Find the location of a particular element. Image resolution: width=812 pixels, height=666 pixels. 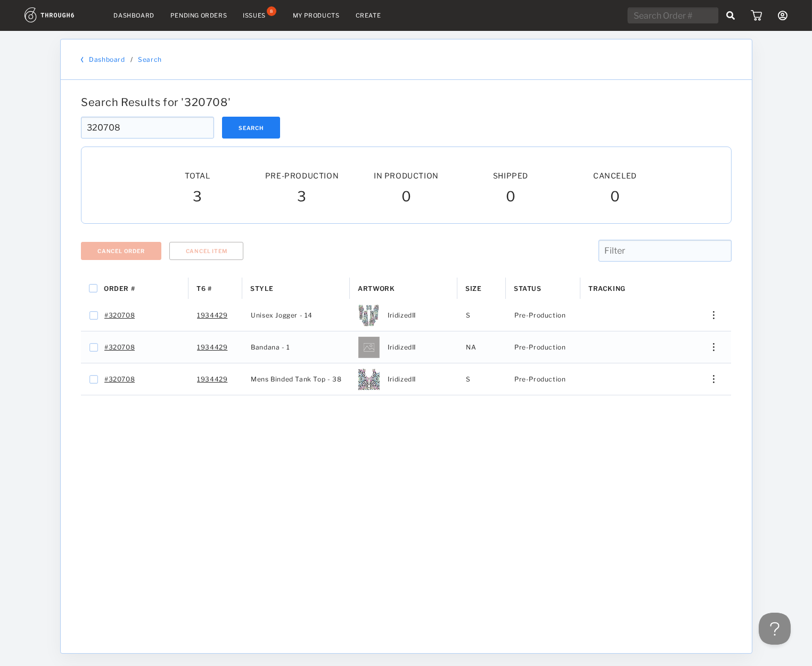

span: T6 # is located at coordinates (204, 288).